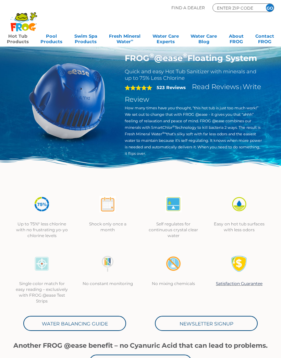 The height and width of the screenshot is (358, 281). Describe the element at coordinates (166, 38) in the screenshot. I see `a: Water CareExperts` at that location.